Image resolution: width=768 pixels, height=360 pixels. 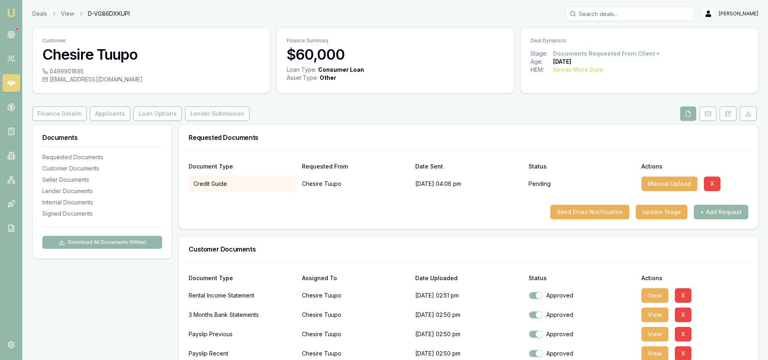 What do you see at coordinates (110, 114) in the screenshot?
I see `button: Applicants` at bounding box center [110, 114].